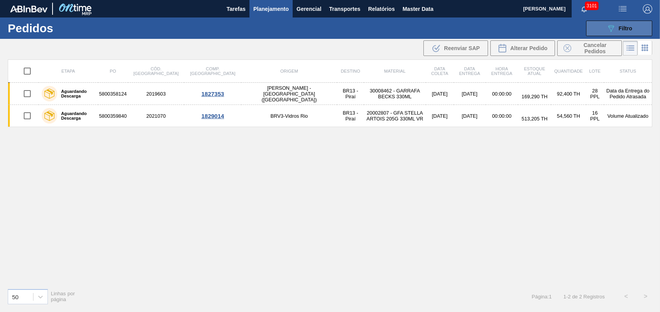 The image size is (660, 312). I want to click on button: Notificações, so click(584, 9).